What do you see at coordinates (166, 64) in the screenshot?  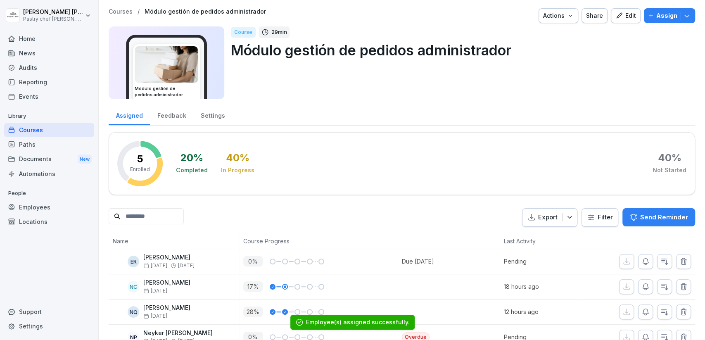 I see `img: iaen9j96uzhvjmkazu9yscya.png` at bounding box center [166, 64].